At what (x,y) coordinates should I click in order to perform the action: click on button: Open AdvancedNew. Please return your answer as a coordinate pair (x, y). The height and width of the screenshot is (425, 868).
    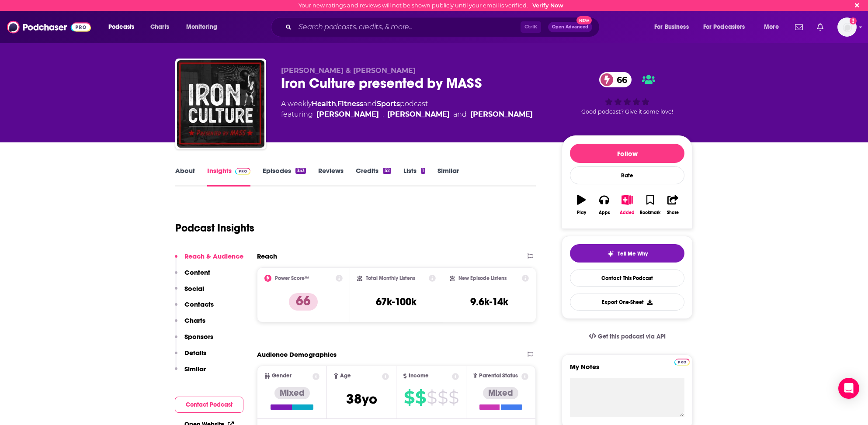
    Looking at the image, I should click on (570, 27).